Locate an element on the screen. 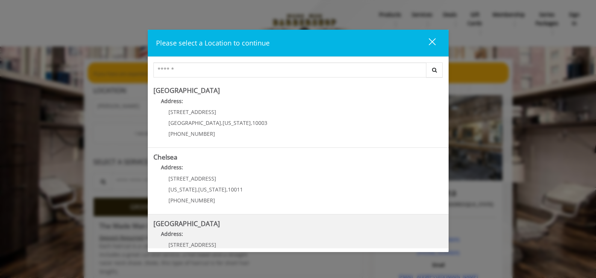  span: 10003 is located at coordinates (260, 123).